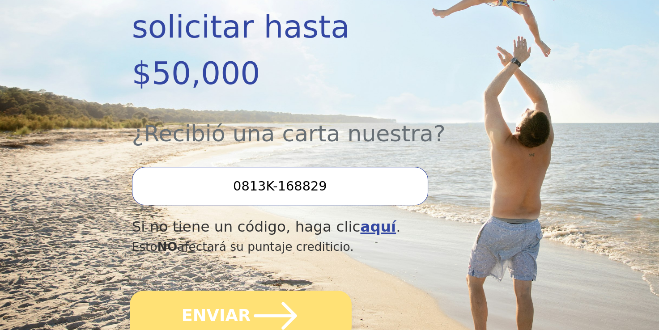  I want to click on a: aquí, so click(378, 227).